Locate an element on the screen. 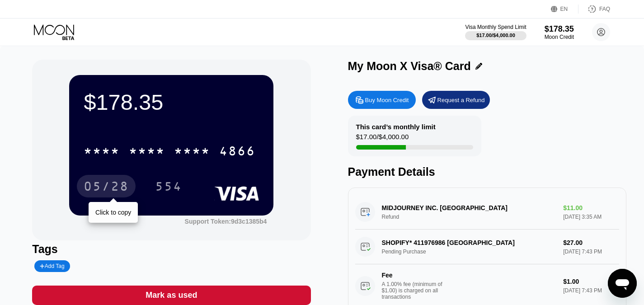 Image resolution: width=644 pixels, height=305 pixels. div: Moon Credit is located at coordinates (559, 37).